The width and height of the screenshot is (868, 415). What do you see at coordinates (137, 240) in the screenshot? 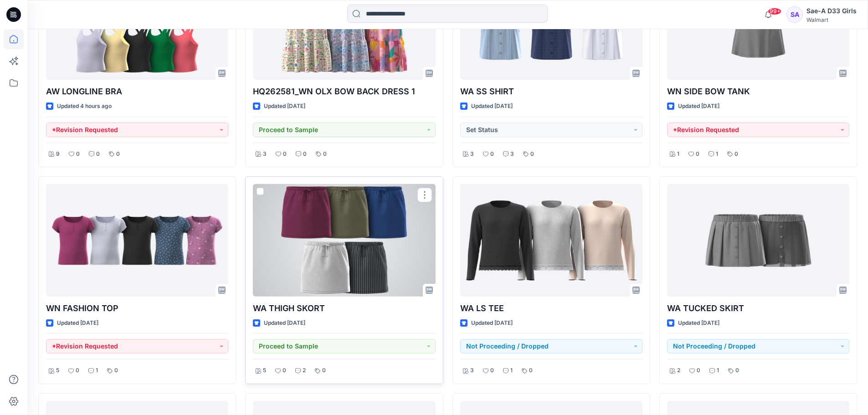
I see `a: WN FASHION TOP` at bounding box center [137, 240].